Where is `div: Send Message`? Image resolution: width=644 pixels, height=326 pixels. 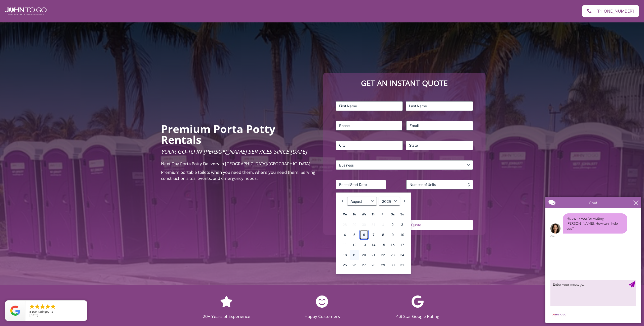
div: Send Message is located at coordinates (89, 91).